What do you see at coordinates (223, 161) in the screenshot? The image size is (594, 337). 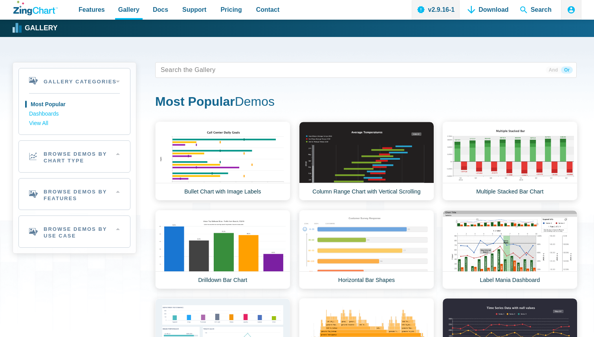 I see `a: Bullet Chart with Image Labels` at bounding box center [223, 161].